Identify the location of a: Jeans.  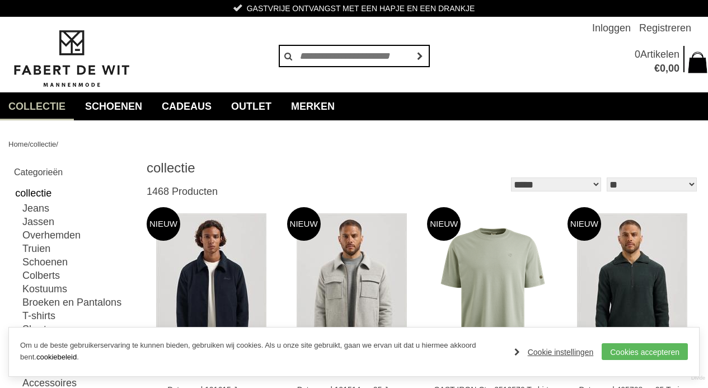
(78, 208).